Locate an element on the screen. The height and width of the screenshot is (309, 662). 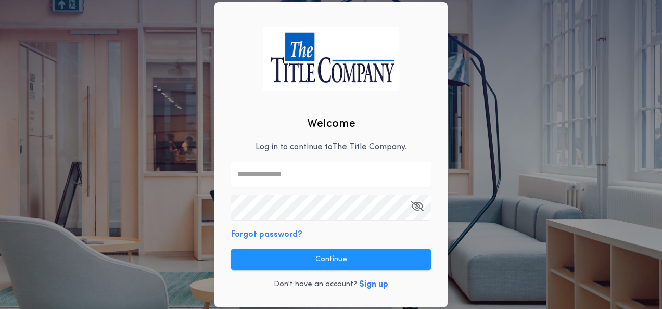
p: Don't have an account? is located at coordinates (316, 285).